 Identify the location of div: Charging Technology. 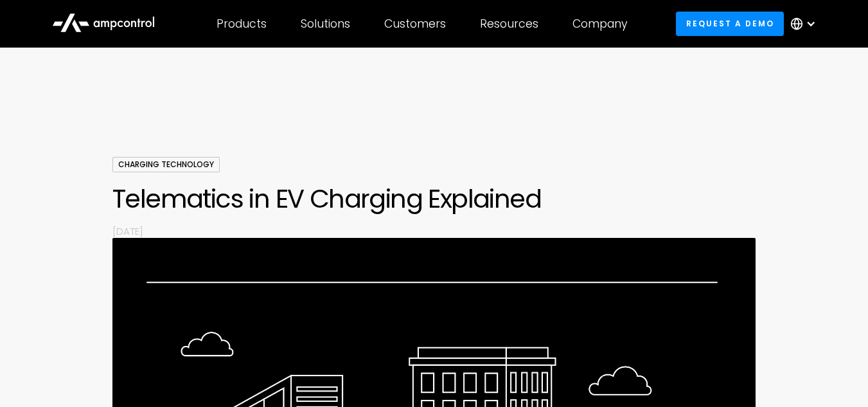
(166, 165).